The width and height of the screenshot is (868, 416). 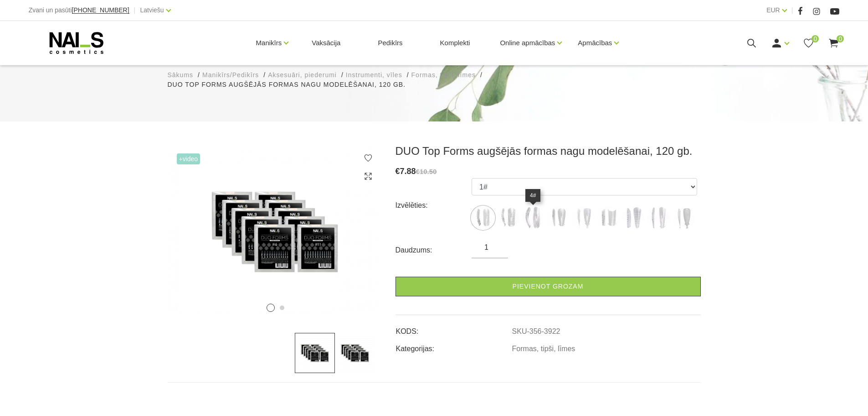 What do you see at coordinates (180, 75) in the screenshot?
I see `span: Sākums` at bounding box center [180, 75].